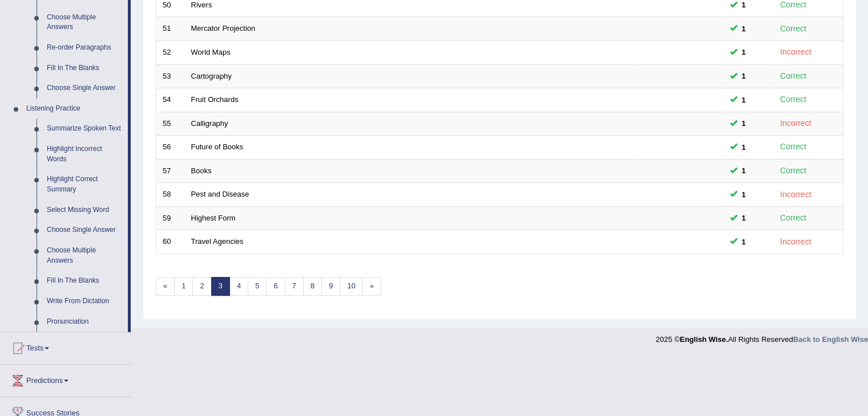  What do you see at coordinates (171, 219) in the screenshot?
I see `td: 59` at bounding box center [171, 219].